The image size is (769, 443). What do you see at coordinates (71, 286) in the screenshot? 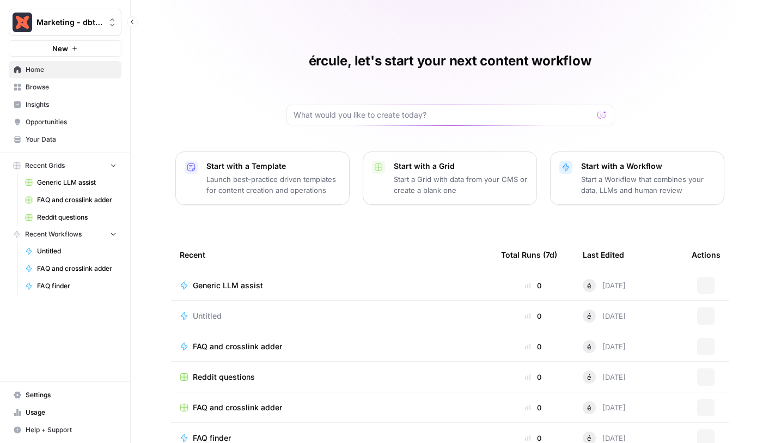
I see `a: FAQ finder` at bounding box center [71, 286].